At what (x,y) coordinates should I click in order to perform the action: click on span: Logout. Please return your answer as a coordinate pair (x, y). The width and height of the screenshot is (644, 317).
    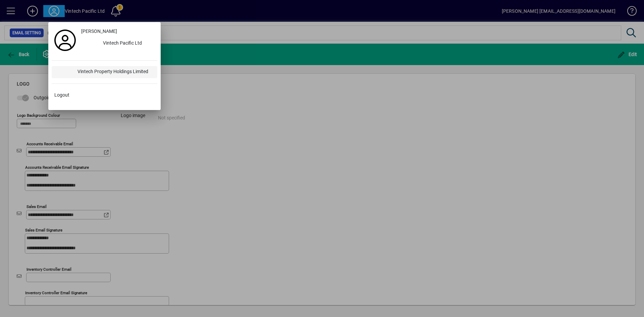
    Looking at the image, I should click on (62, 95).